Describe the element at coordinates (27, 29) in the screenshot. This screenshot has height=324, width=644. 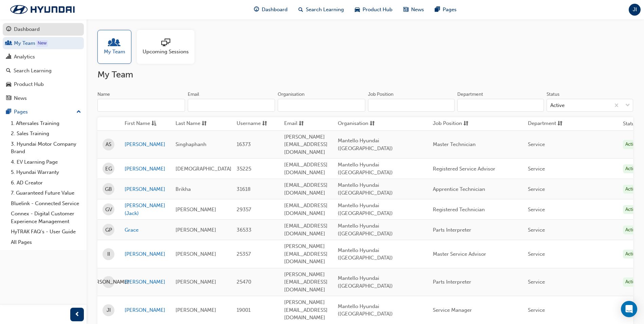
I see `div: Dashboard` at that location.